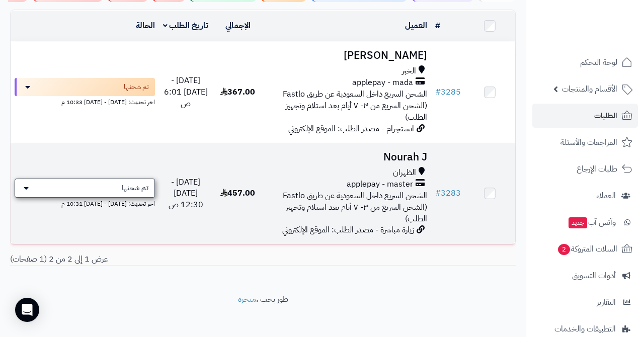 This screenshot has height=337, width=644. I want to click on a: المراجعات والأسئلة, so click(585, 142).